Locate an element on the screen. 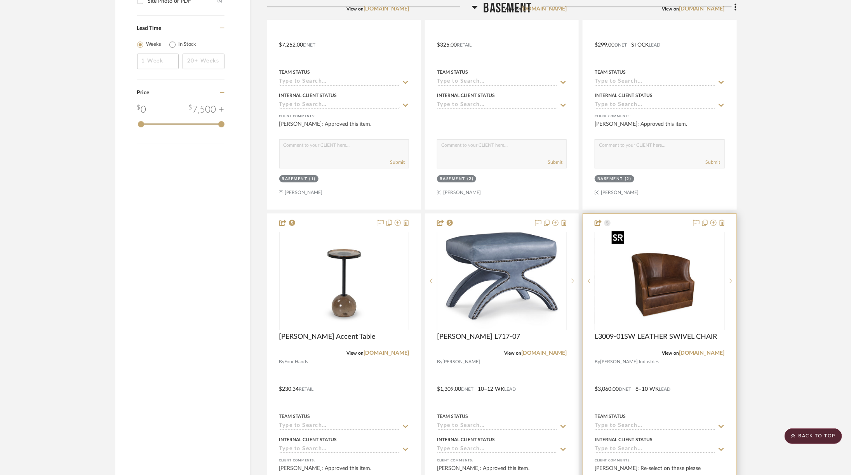 Image resolution: width=851 pixels, height=475 pixels. img: L3009-01SW LEATHER SWIVEL CHAIR is located at coordinates (660, 281).